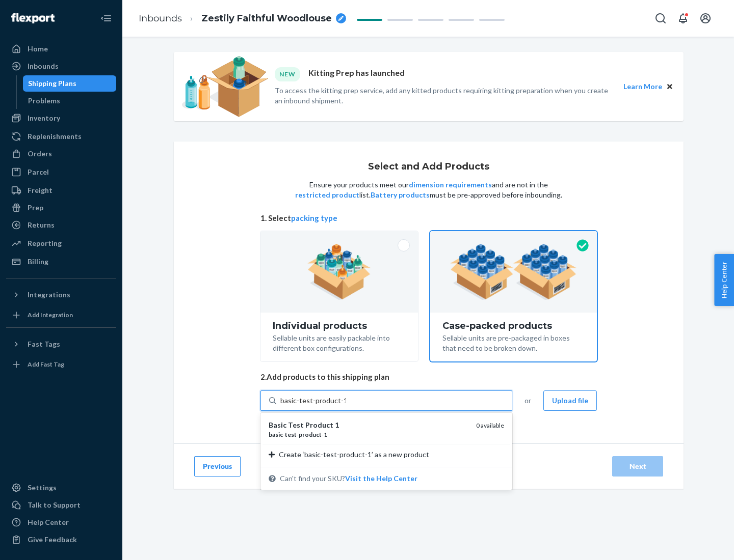  I want to click on button: dimension requirements, so click(450, 185).